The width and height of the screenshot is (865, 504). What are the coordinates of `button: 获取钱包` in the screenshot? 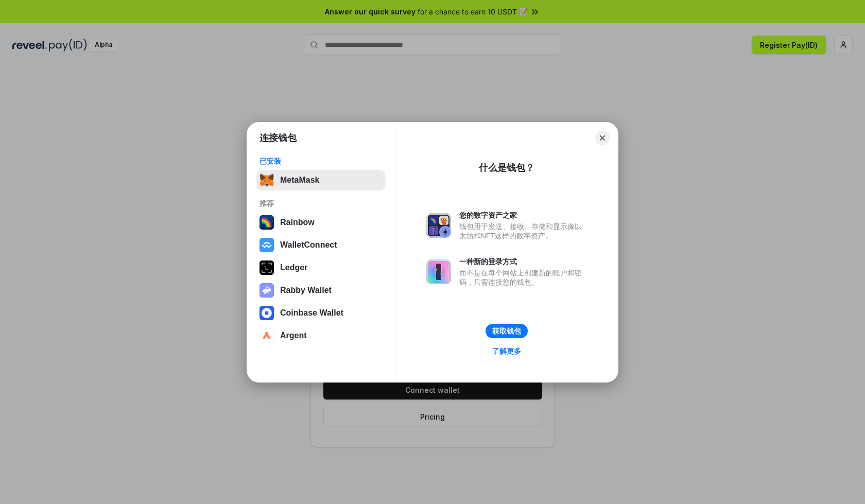 It's located at (507, 331).